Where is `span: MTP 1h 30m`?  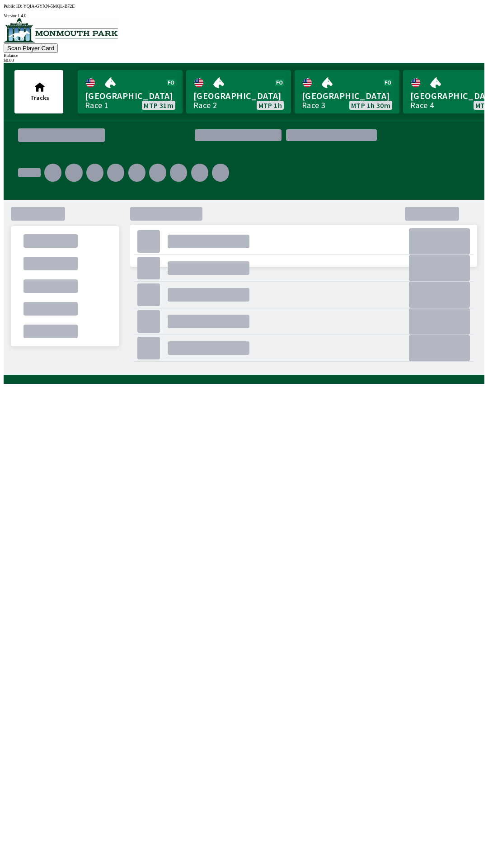
span: MTP 1h 30m is located at coordinates (371, 105).